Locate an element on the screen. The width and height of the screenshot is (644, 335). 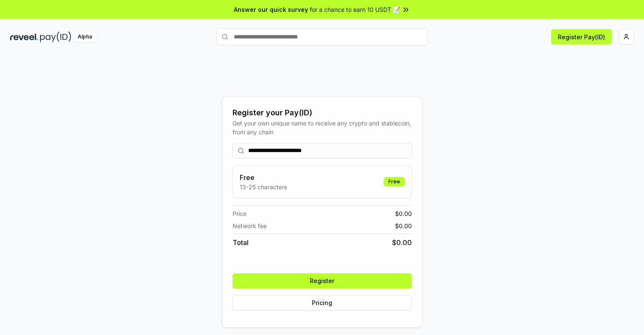
div: Get your own unique name to receive any crypto and stablecoin, from any chain is located at coordinates (322, 127).